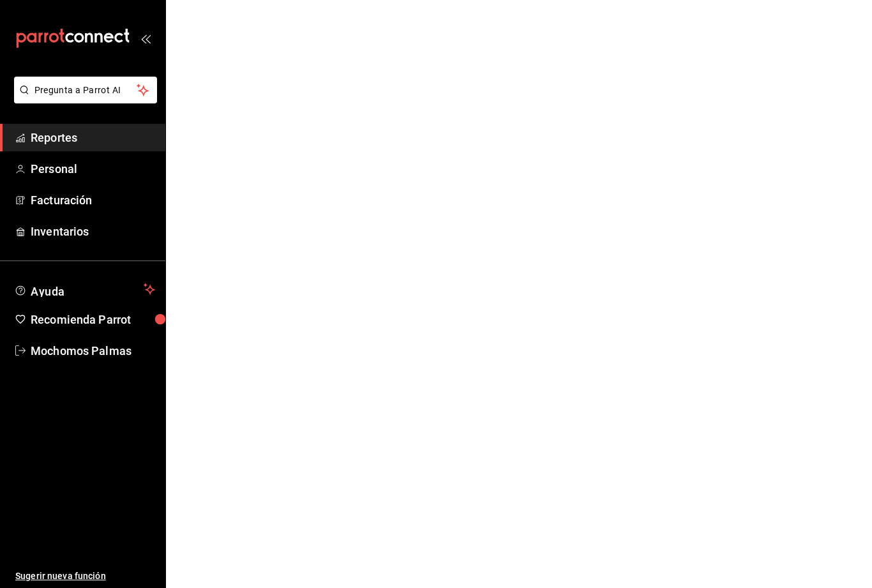 The height and width of the screenshot is (588, 872). I want to click on span: Inventarios, so click(92, 232).